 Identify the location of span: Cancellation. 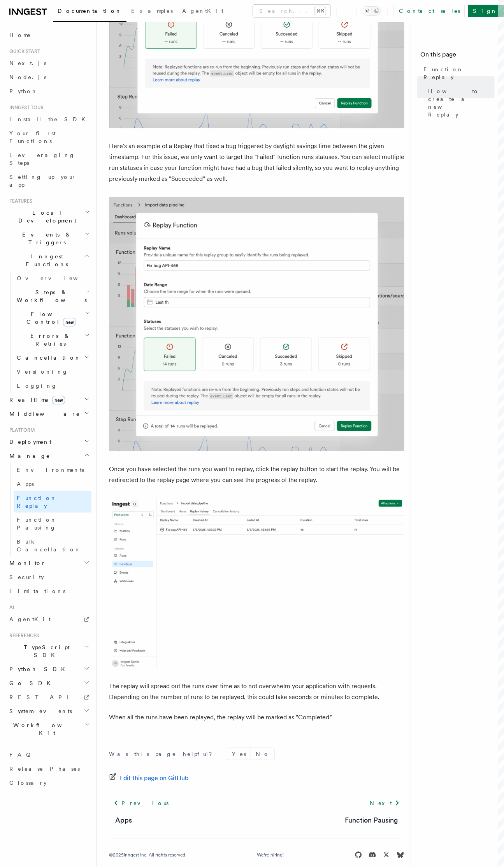
(47, 358).